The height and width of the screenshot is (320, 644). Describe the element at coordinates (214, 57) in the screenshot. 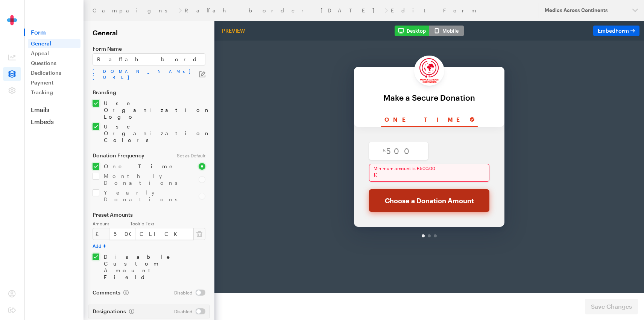

I see `div: Make a Secure Donation` at that location.